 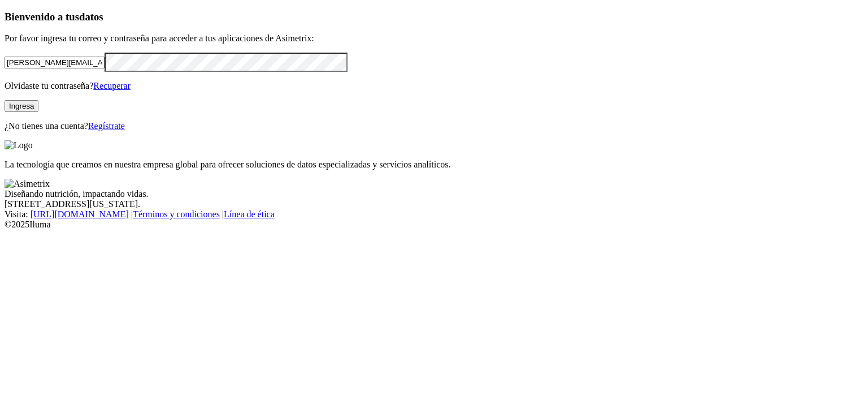 What do you see at coordinates (434, 214) in the screenshot?
I see `div: Visita : | |` at bounding box center [434, 214].